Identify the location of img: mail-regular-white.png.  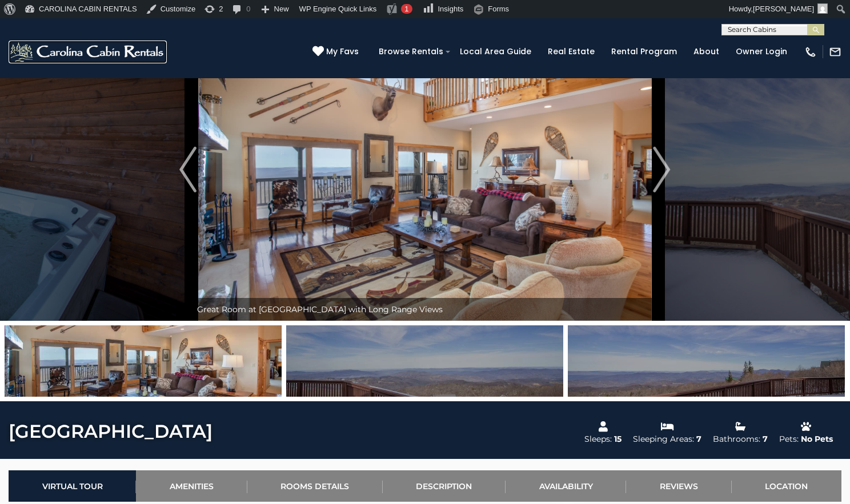
(835, 52).